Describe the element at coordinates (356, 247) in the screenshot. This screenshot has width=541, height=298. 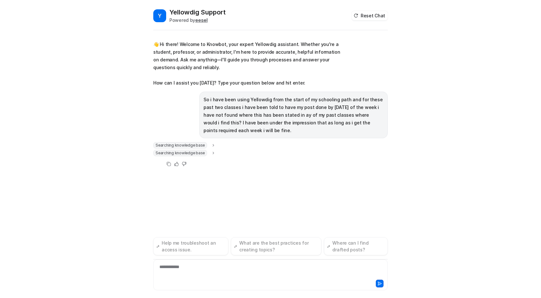
I see `button: Where can I find drafted posts?` at that location.